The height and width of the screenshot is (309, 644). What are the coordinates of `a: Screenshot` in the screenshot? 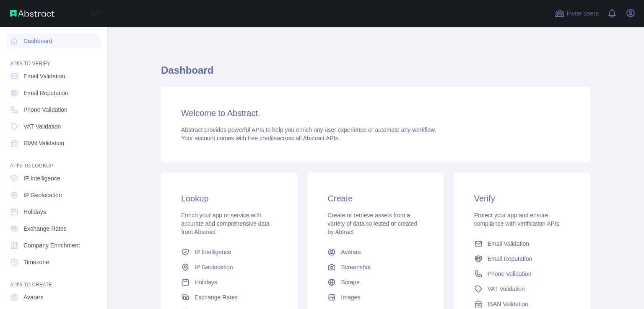 It's located at (375, 267).